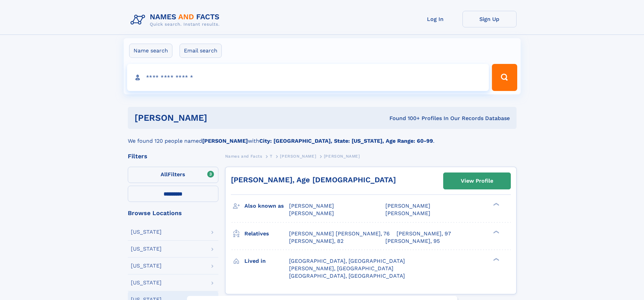 The width and height of the screenshot is (644, 300). I want to click on img: Logo Names and Facts, so click(177, 20).